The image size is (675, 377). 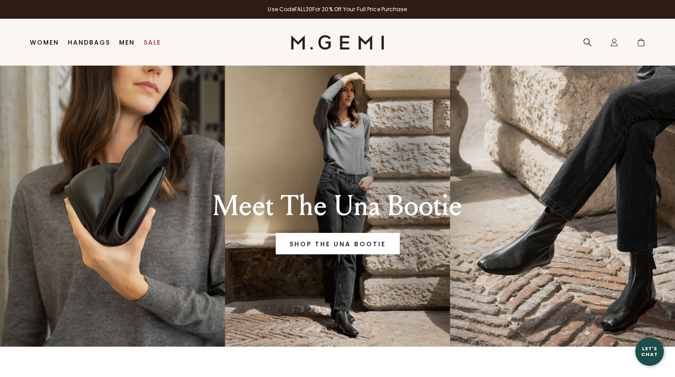 I want to click on img: M.Gemi, so click(x=337, y=42).